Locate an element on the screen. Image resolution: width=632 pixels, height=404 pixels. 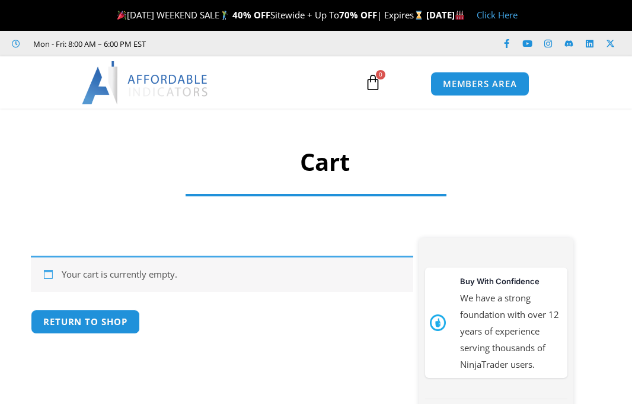
p: We have a strong foundation with over 12 years of experience serving thousands of NinjaTrader users. is located at coordinates (511, 331).